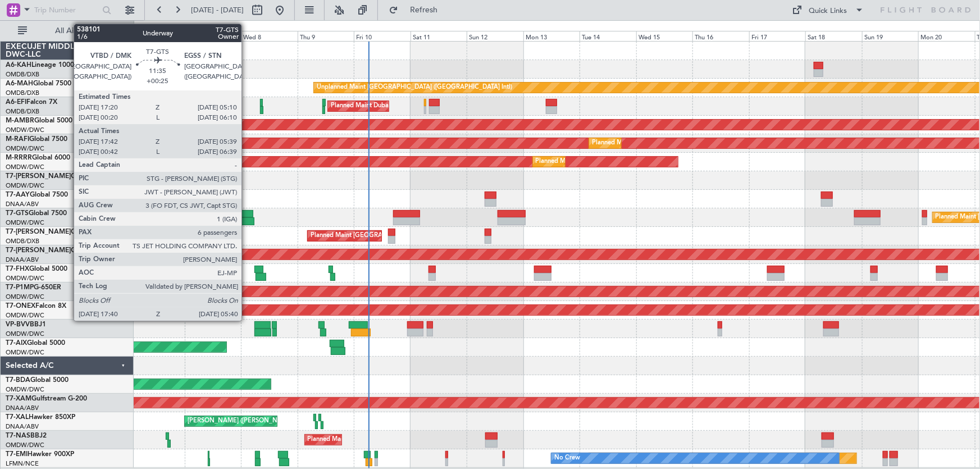 The height and width of the screenshot is (469, 980). What do you see at coordinates (19, 65) in the screenshot?
I see `span: A6-KAH` at bounding box center [19, 65].